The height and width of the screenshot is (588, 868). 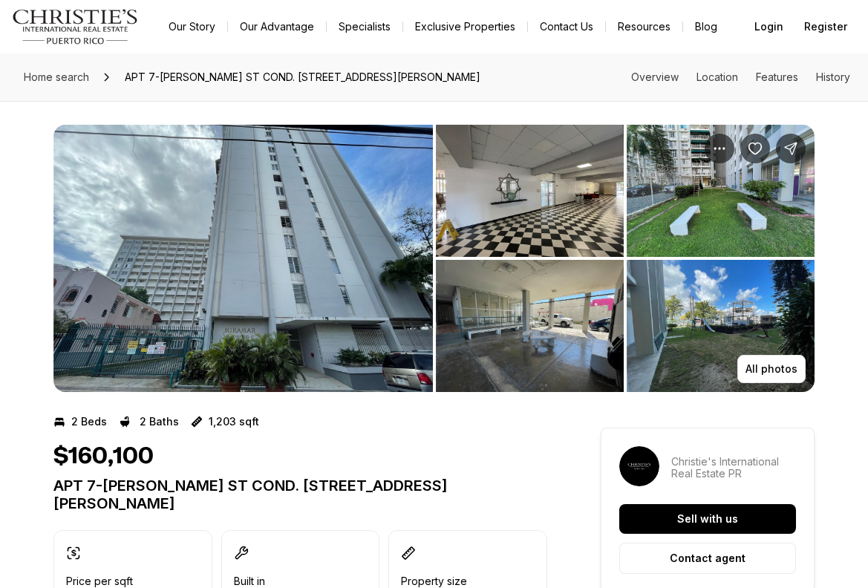 I want to click on button: Property options, so click(x=720, y=148).